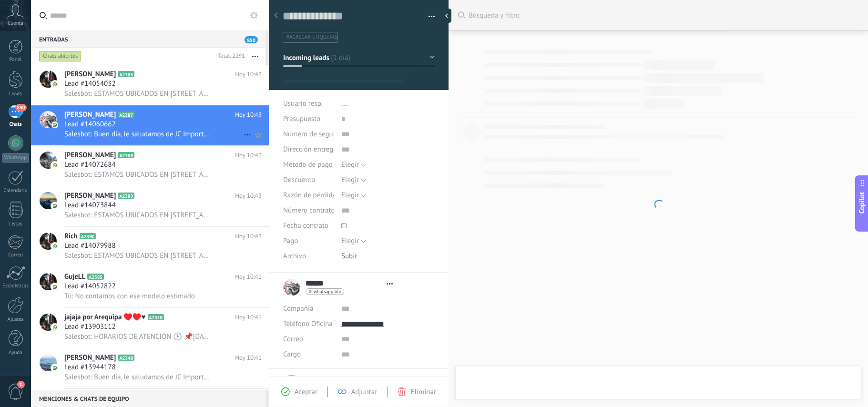 The image size is (868, 407). I want to click on div: Compañía, so click(308, 309).